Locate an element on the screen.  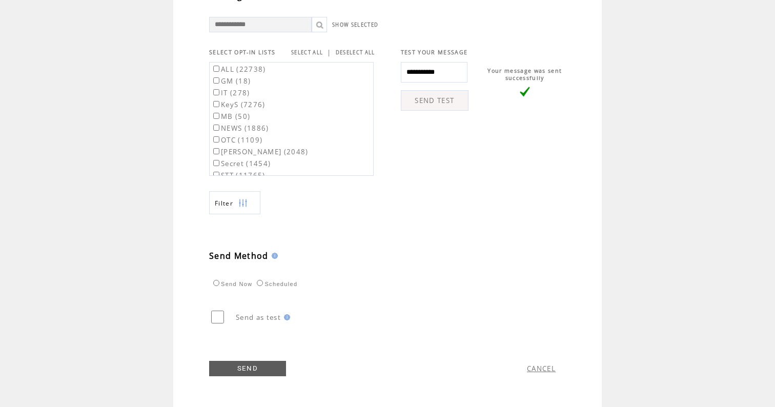
a: SEND TEST is located at coordinates (435, 101).